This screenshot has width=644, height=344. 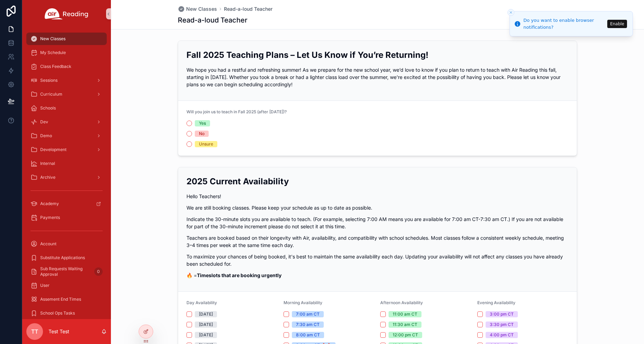 What do you see at coordinates (48, 244) in the screenshot?
I see `span: Account` at bounding box center [48, 244].